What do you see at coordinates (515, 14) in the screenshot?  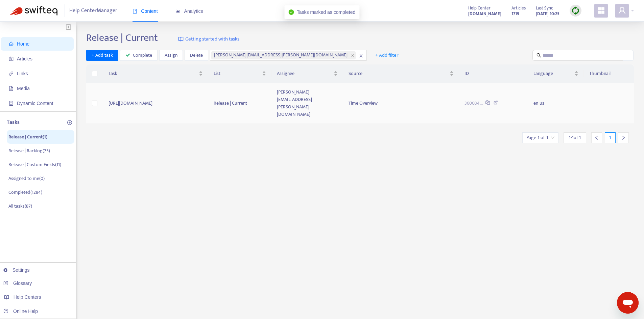 I see `strong: 1719` at bounding box center [515, 14].